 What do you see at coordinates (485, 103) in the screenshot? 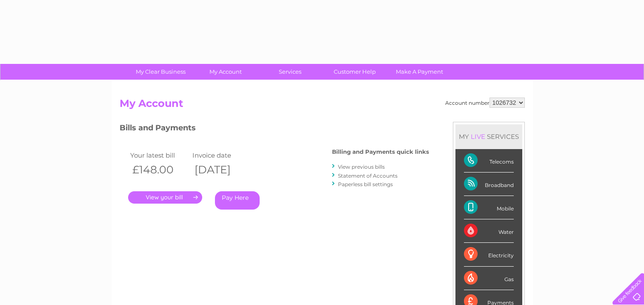
I see `div: Account number` at bounding box center [485, 103].